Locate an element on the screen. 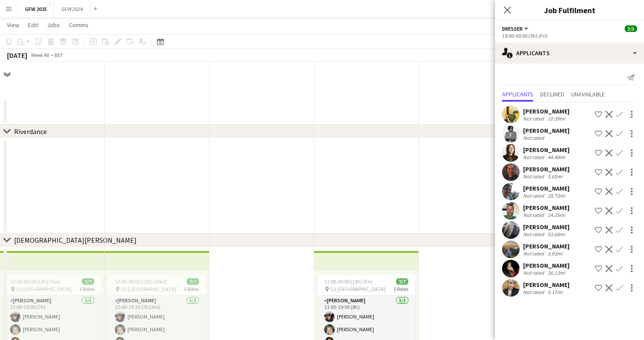 Image resolution: width=644 pixels, height=340 pixels. a: Comms is located at coordinates (79, 25).